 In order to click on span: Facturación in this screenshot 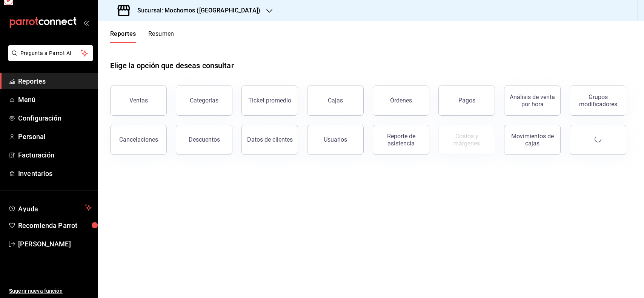, I will do `click(55, 155)`.